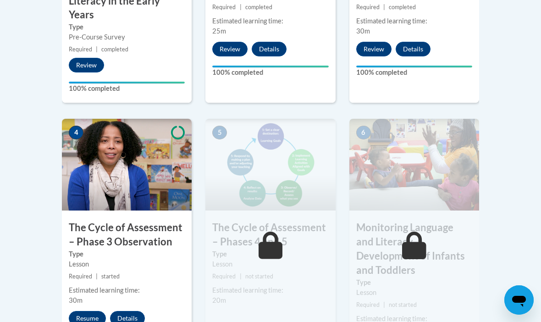 This screenshot has width=541, height=322. What do you see at coordinates (219, 31) in the screenshot?
I see `span: 25m` at bounding box center [219, 31].